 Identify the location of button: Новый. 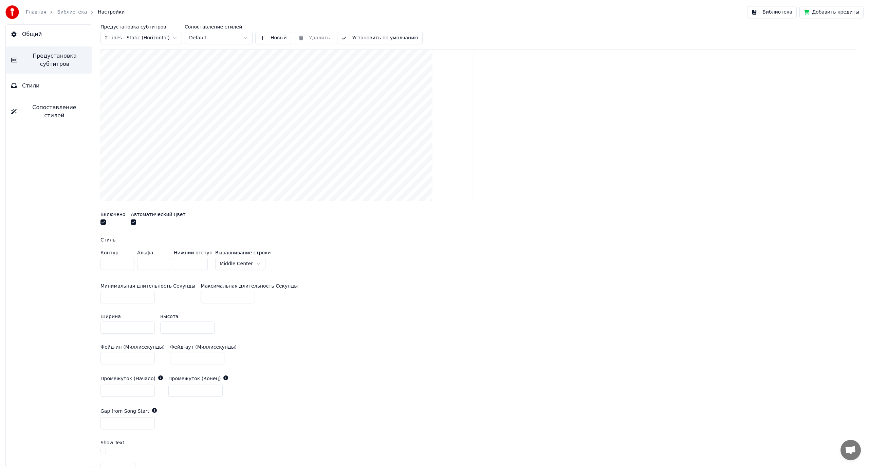
(273, 38).